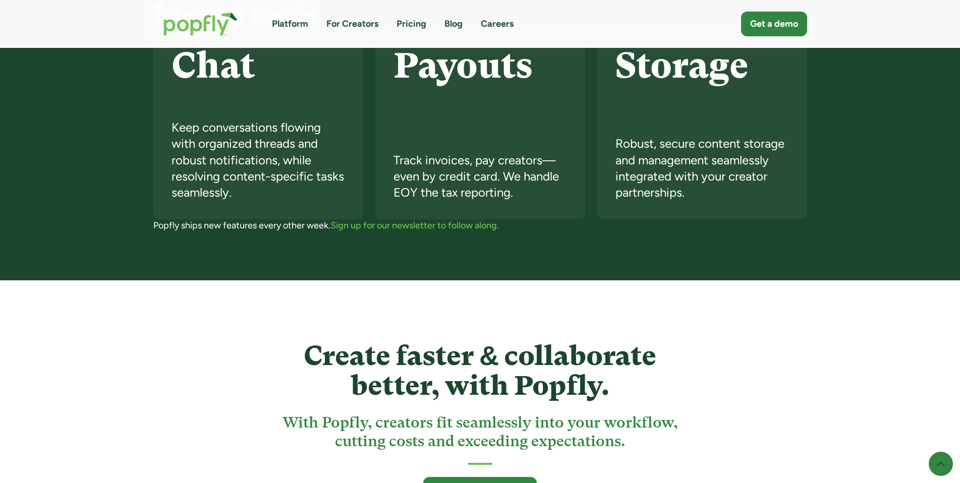 This screenshot has height=483, width=960. What do you see at coordinates (702, 66) in the screenshot?
I see `h4: Storage` at bounding box center [702, 66].